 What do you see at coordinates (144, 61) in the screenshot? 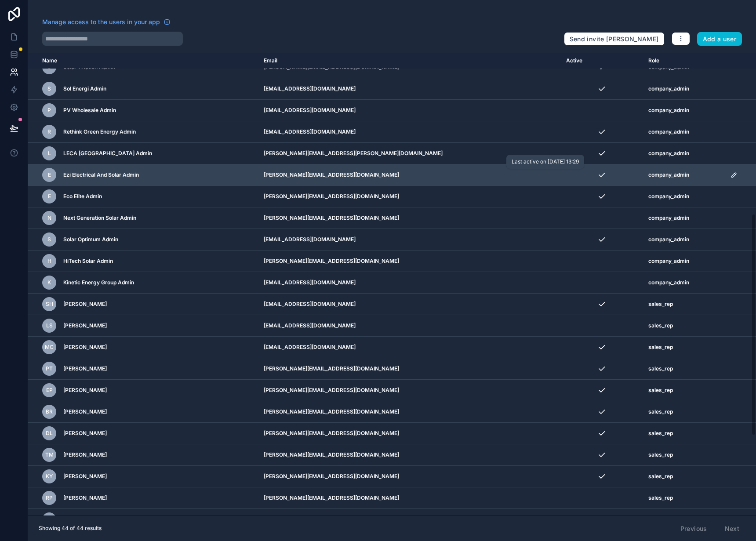
I see `th: Name` at bounding box center [144, 61].